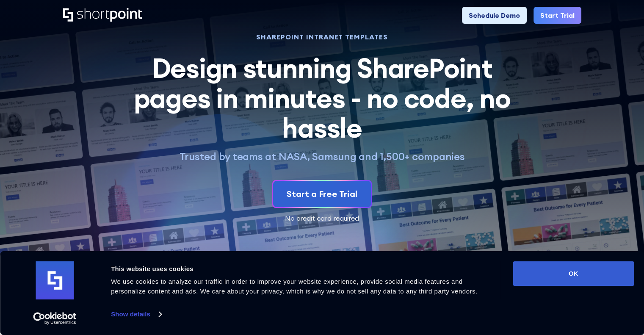 The height and width of the screenshot is (335, 644). Describe the element at coordinates (135, 315) in the screenshot. I see `a: Show details` at that location.